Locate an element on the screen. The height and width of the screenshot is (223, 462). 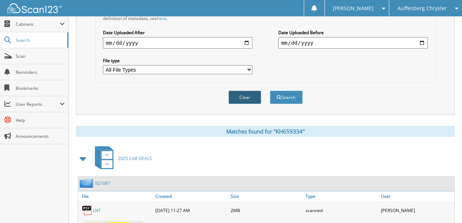
a: Created is located at coordinates (191, 196).